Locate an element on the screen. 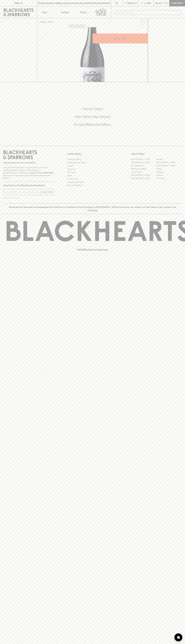 The image size is (185, 644). input: e.g. jane@blackheartsandsparrows.com.au is located at coordinates (23, 192).